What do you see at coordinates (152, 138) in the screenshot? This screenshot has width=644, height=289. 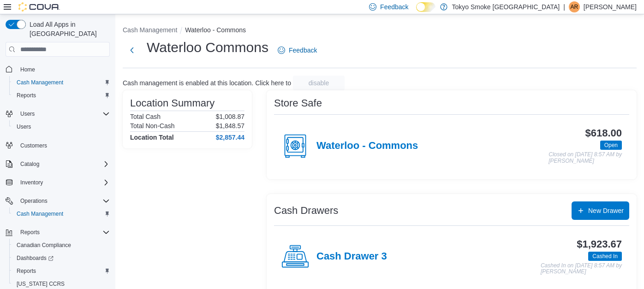 I see `h4: Location Total` at bounding box center [152, 138].